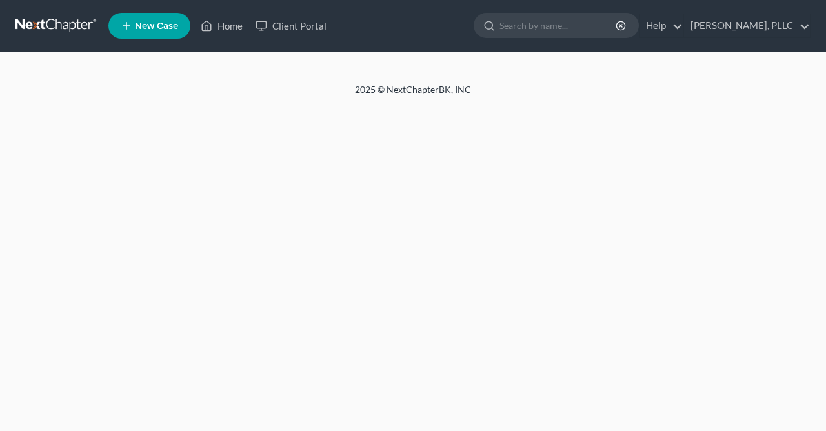 This screenshot has width=826, height=431. What do you see at coordinates (156, 26) in the screenshot?
I see `span: New Case` at bounding box center [156, 26].